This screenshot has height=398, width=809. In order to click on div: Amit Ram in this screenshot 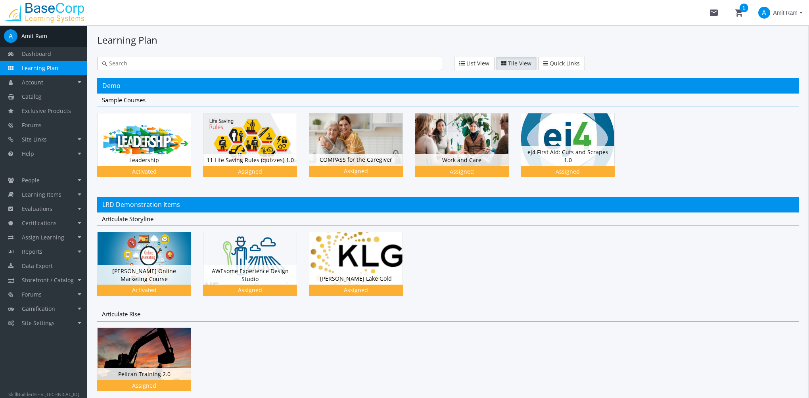, I will do `click(34, 36)`.